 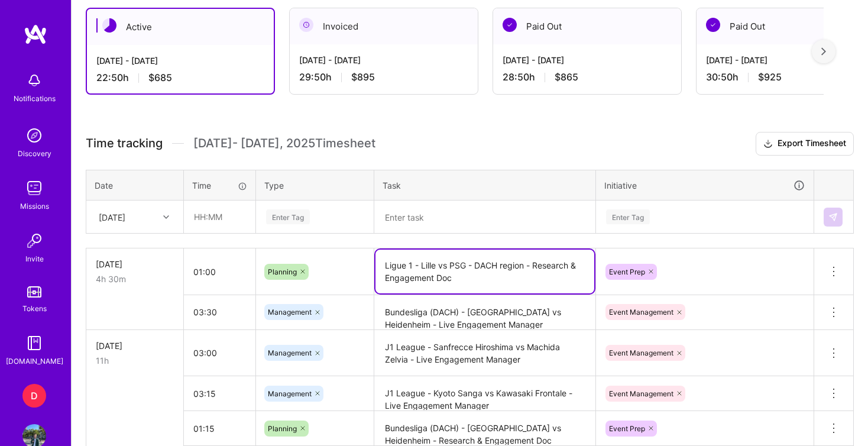 I want to click on div: Paid Out, so click(x=587, y=26).